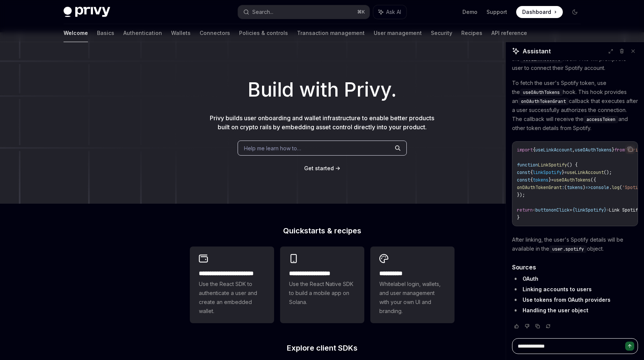 This screenshot has height=360, width=644. Describe the element at coordinates (76, 33) in the screenshot. I see `a: Welcome` at that location.